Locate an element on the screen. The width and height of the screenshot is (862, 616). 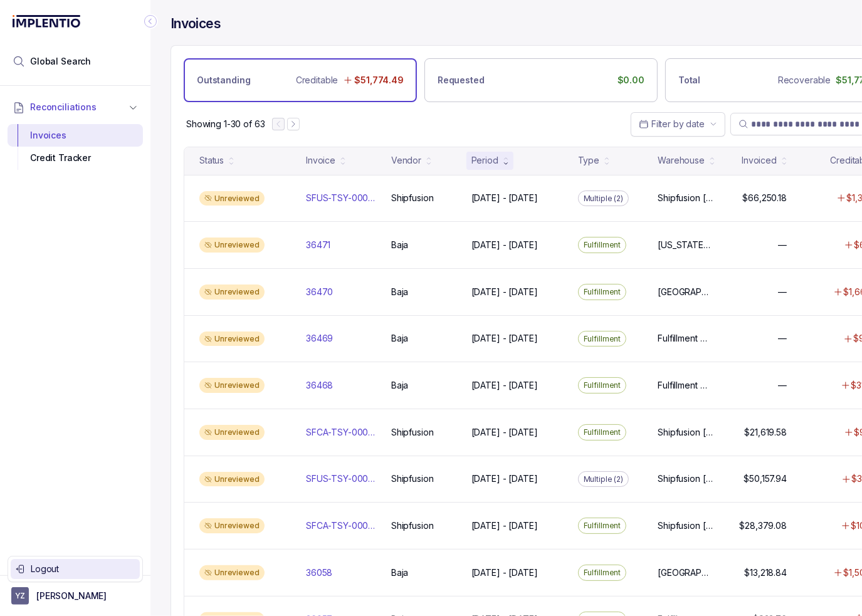
div: Invoices is located at coordinates (75, 135).